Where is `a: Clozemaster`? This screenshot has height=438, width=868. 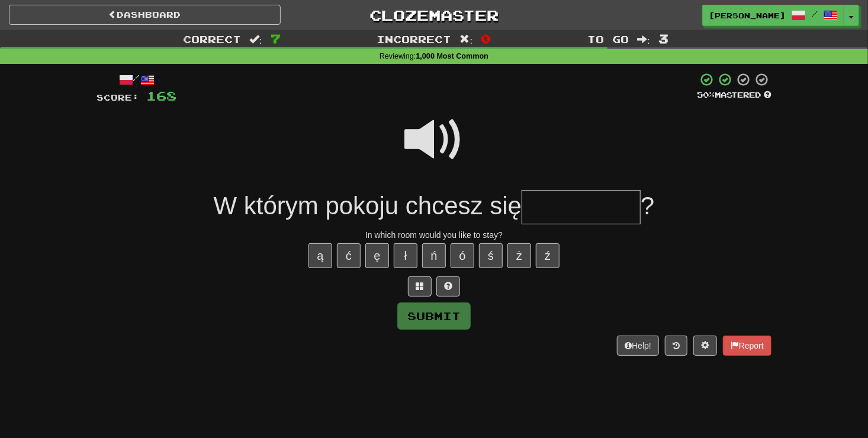 a: Clozemaster is located at coordinates (434, 15).